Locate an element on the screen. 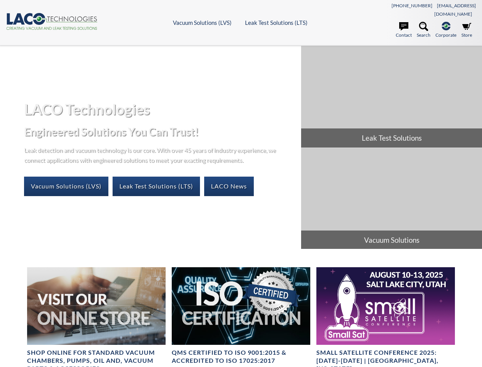  h1: LACO Technologies is located at coordinates (160, 109).